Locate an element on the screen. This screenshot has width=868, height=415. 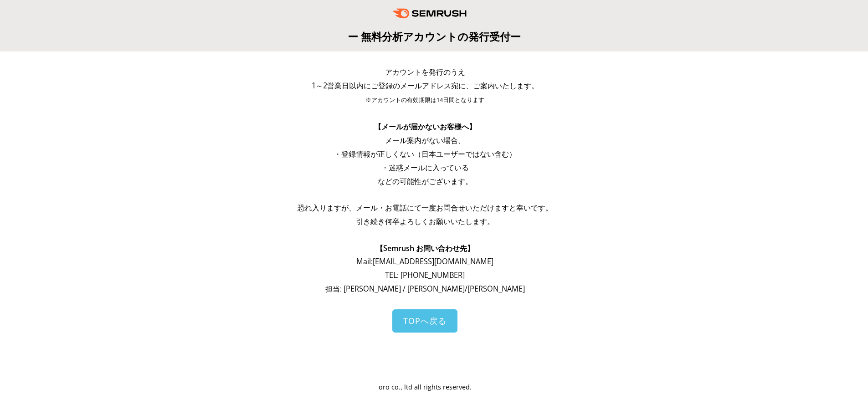
span: メール案内がない場合、 is located at coordinates (425, 140).